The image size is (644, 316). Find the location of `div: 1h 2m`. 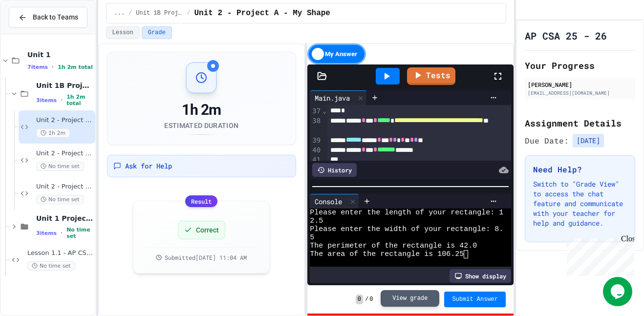

div: 1h 2m is located at coordinates (201, 110).